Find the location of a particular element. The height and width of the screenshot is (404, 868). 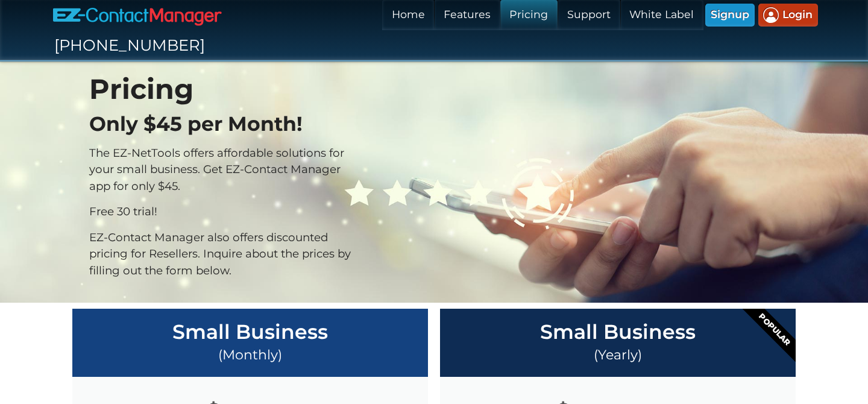

p: Free 30 trial! is located at coordinates (225, 211).